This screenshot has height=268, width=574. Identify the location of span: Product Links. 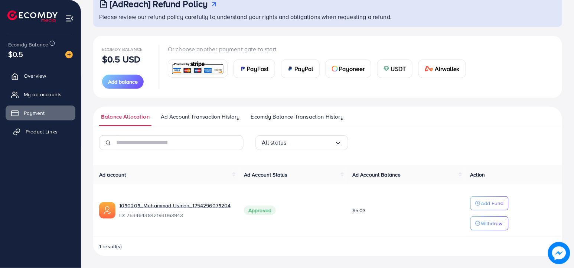
(42, 131).